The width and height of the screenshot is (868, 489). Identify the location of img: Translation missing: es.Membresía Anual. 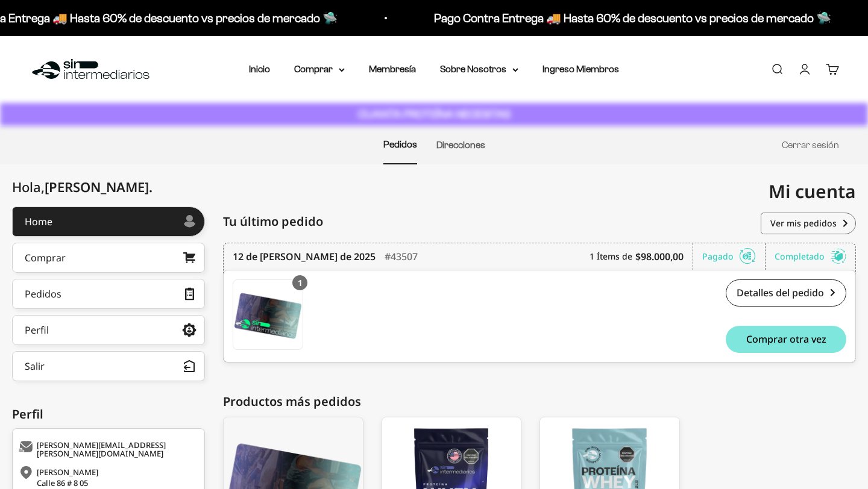
(267, 315).